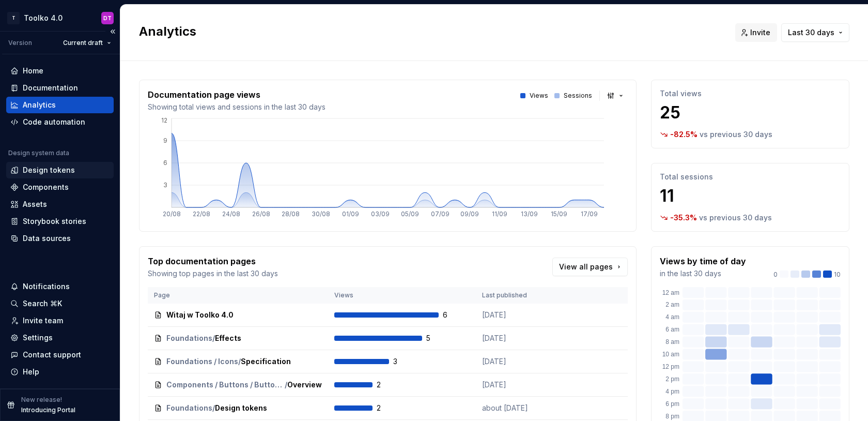 Image resolution: width=868 pixels, height=421 pixels. I want to click on span: View all pages, so click(586, 266).